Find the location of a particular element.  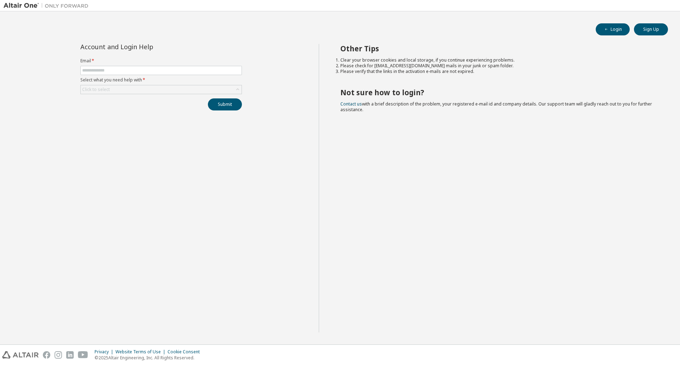

img: altair_logo.svg is located at coordinates (20, 355).